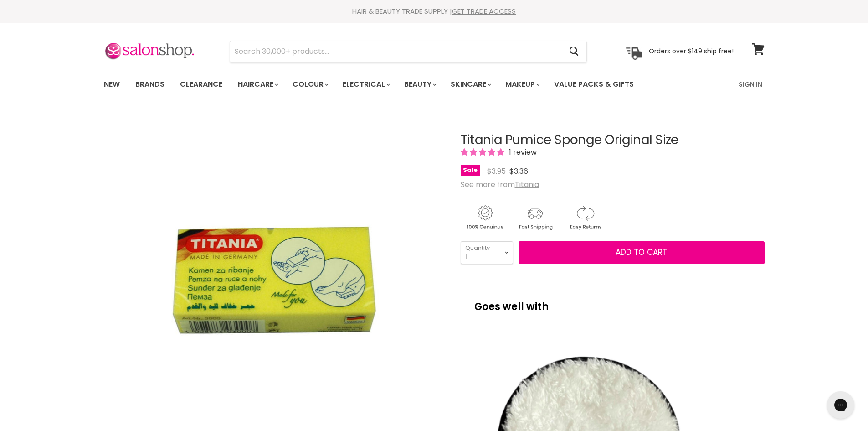 This screenshot has height=431, width=868. Describe the element at coordinates (496, 171) in the screenshot. I see `span: $3.95` at that location.